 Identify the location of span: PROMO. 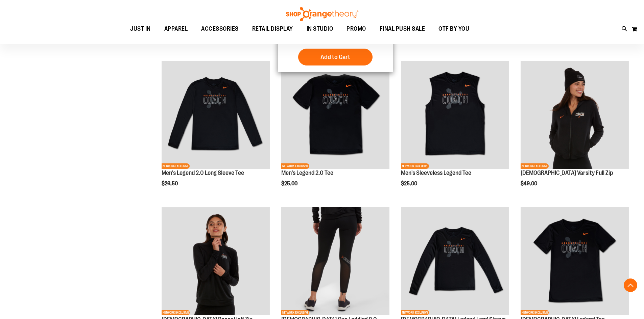
(356, 29).